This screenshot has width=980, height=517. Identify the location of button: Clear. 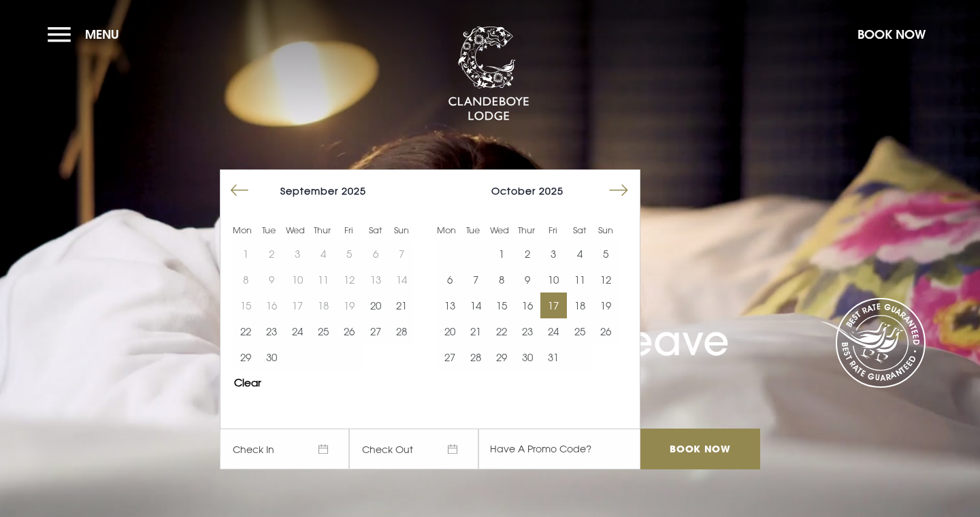
(248, 382).